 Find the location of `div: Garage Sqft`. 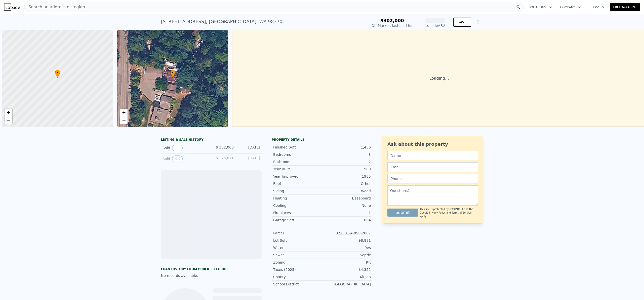

div: Garage Sqft is located at coordinates (297, 220).